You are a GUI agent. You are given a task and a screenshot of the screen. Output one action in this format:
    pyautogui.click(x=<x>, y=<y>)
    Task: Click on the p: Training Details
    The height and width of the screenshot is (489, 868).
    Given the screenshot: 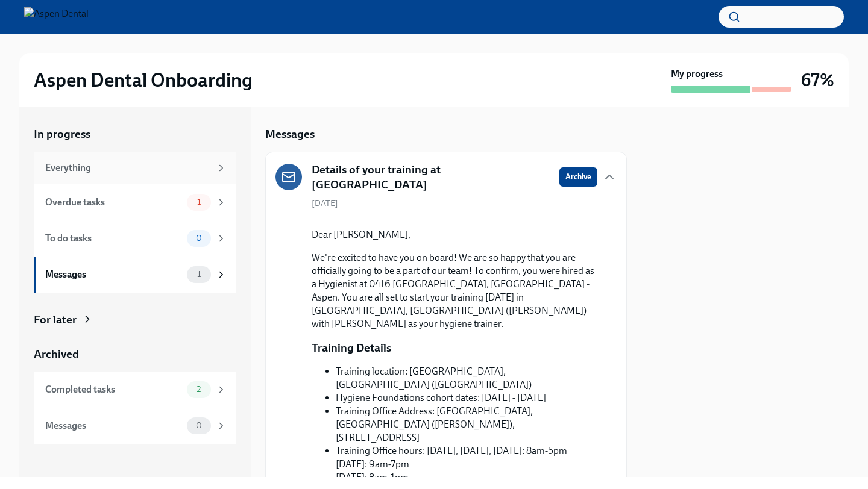 What is the action you would take?
    pyautogui.click(x=351, y=348)
    